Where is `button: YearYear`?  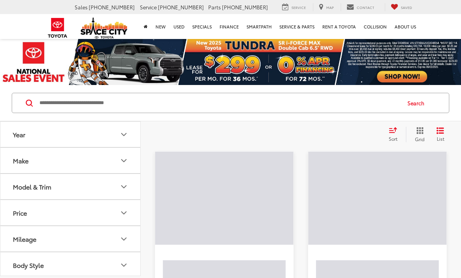 button: YearYear is located at coordinates (71, 134).